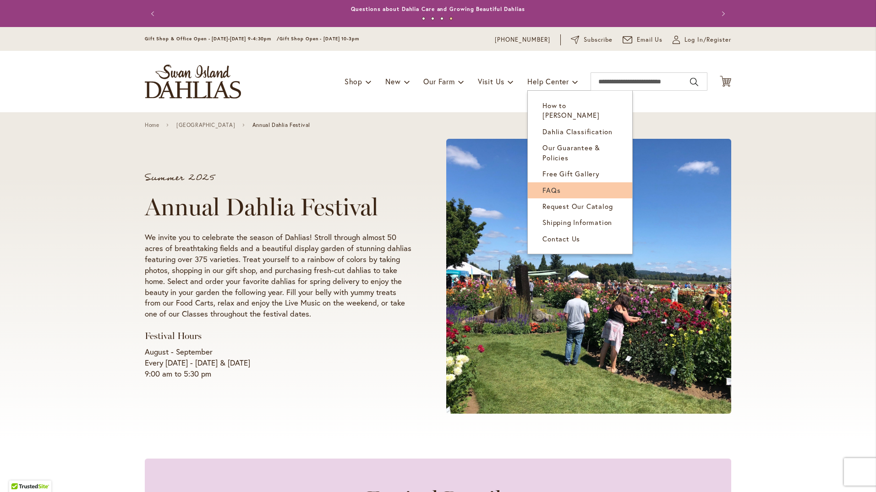 This screenshot has height=492, width=876. I want to click on button: Previous, so click(154, 14).